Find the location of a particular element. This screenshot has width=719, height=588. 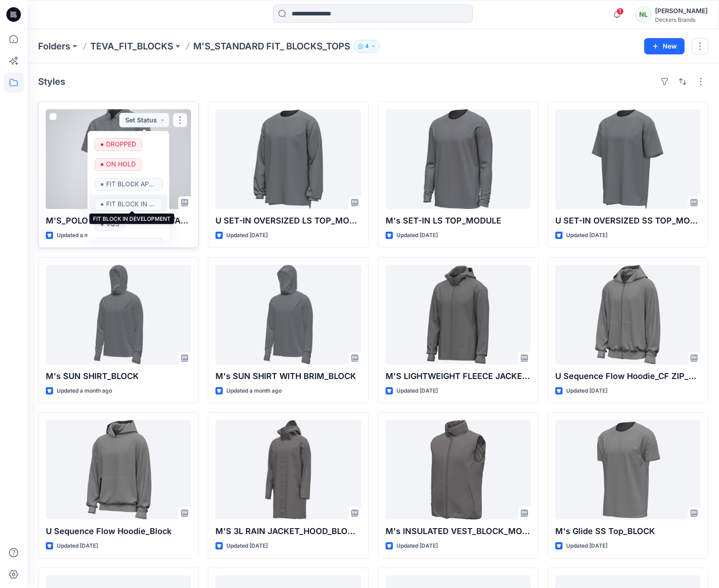

p: M's SUN SHIRT_BLOCK is located at coordinates (118, 376).